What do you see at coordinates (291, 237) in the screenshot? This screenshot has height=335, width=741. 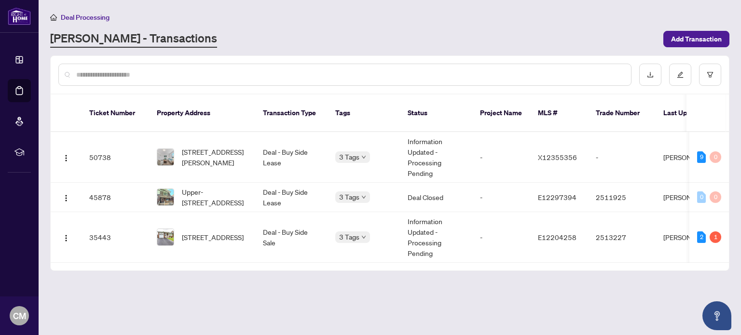 I see `td: Deal - Buy Side Sale` at bounding box center [291, 237].